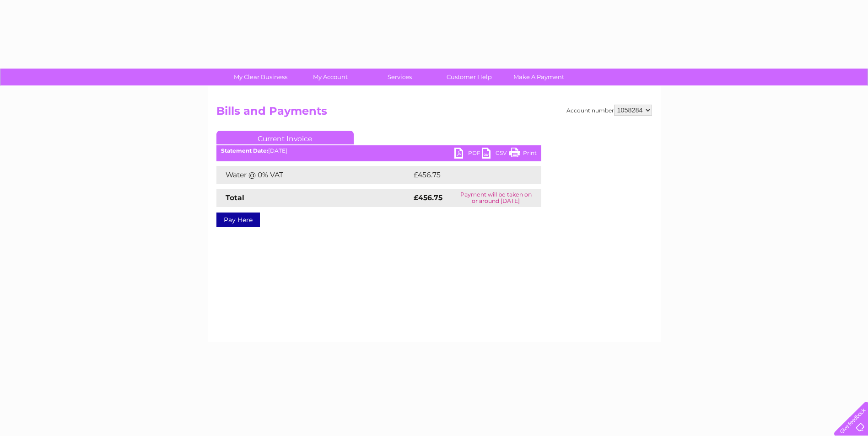 Image resolution: width=868 pixels, height=436 pixels. What do you see at coordinates (330, 77) in the screenshot?
I see `a: My Account` at bounding box center [330, 77].